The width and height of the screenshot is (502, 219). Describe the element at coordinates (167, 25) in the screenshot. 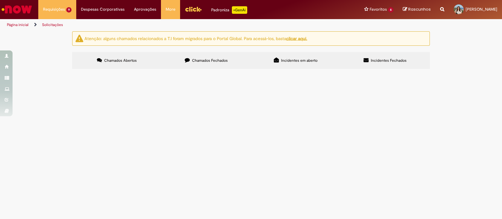

I see `ul: Trilhas de página` at that location.